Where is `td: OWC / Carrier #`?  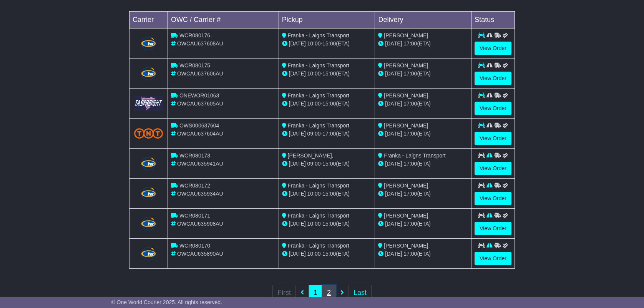 td: OWC / Carrier # is located at coordinates (223, 20).